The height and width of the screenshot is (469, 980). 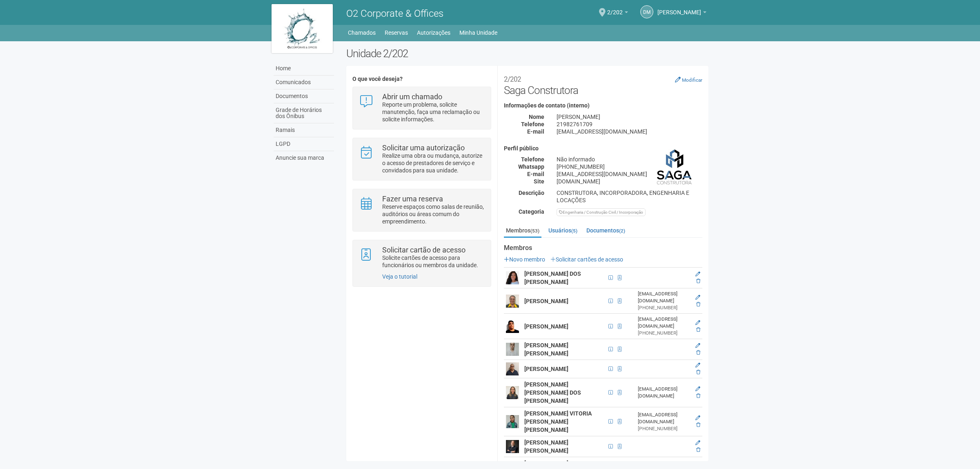 I want to click on div: Não informado, so click(x=629, y=159).